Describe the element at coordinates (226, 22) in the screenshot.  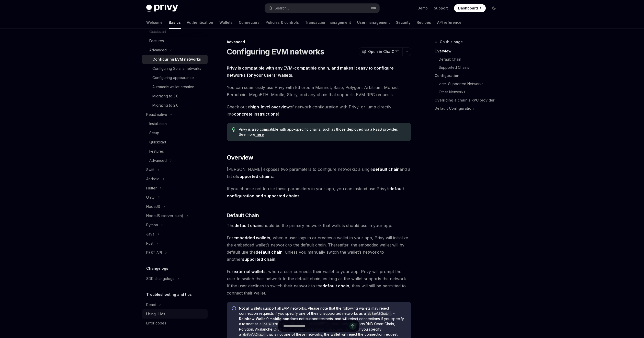
I see `a: Wallets` at that location.